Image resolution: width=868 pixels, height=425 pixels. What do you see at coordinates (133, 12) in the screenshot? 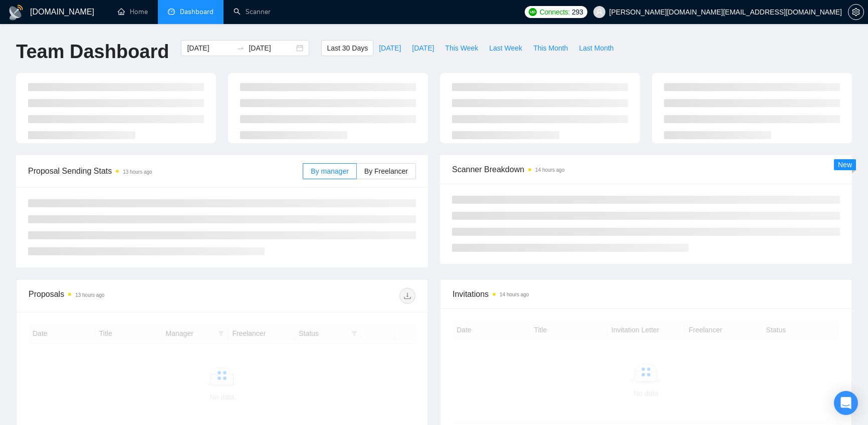
I see `a: homeHome` at bounding box center [133, 12].